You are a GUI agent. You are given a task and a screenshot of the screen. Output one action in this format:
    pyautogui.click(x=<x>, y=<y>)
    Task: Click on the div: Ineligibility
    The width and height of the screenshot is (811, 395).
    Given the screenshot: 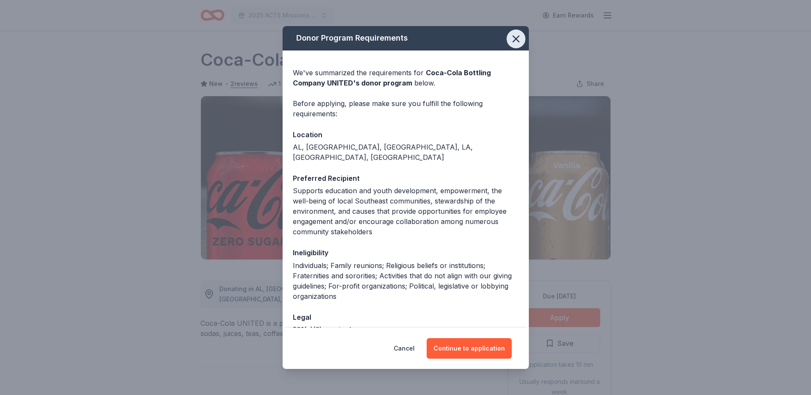 What is the action you would take?
    pyautogui.click(x=406, y=253)
    